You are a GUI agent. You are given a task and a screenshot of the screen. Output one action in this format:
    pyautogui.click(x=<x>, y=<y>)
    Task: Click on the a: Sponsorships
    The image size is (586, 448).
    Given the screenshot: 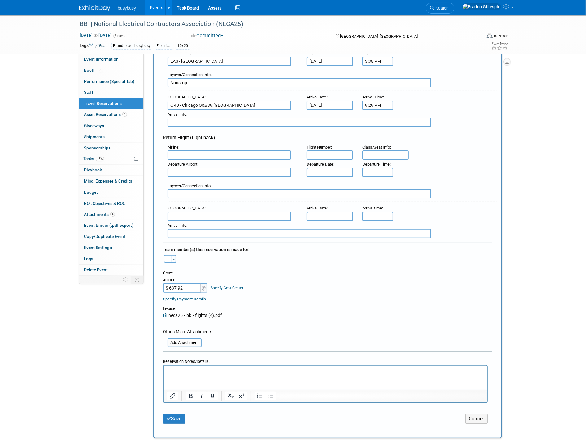 What is the action you would take?
    pyautogui.click(x=111, y=148)
    